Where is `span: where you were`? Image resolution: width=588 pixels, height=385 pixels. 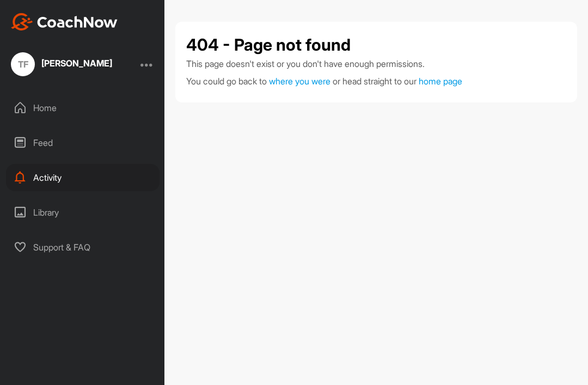 span: where you were is located at coordinates (299, 81).